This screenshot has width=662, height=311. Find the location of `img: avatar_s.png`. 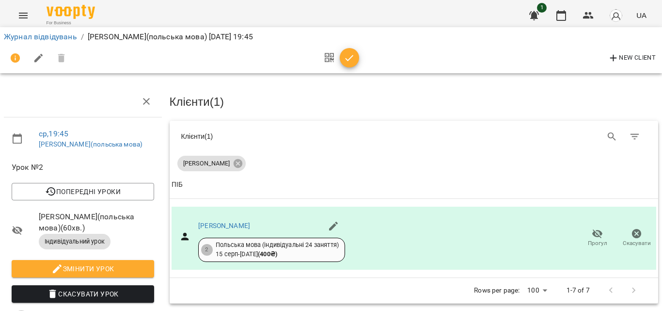

img: avatar_s.png is located at coordinates (616, 16).